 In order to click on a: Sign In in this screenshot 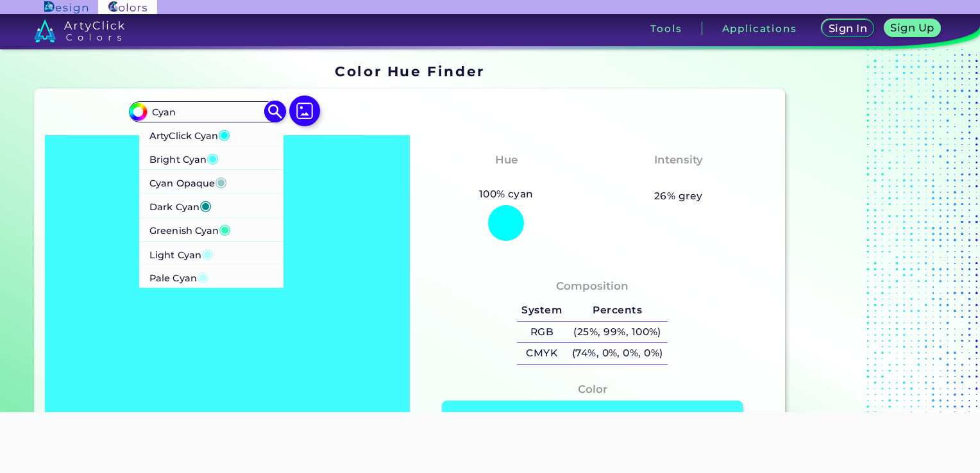, I will do `click(847, 29)`.